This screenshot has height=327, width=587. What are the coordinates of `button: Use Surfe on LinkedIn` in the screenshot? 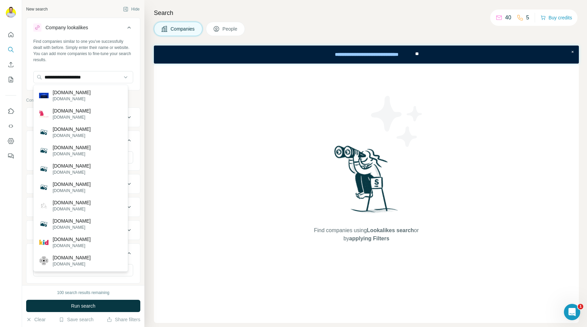 It's located at (11, 111).